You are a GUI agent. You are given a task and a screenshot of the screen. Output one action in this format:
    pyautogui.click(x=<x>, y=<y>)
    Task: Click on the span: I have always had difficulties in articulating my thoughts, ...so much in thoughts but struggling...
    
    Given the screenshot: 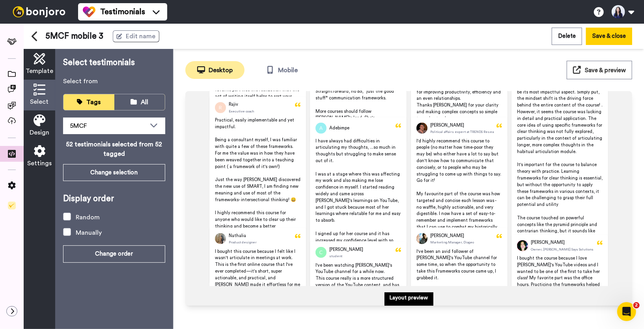 What is the action you would take?
    pyautogui.click(x=356, y=151)
    